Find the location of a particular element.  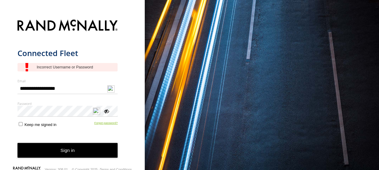

span: Keep me signed in is located at coordinates (40, 125).